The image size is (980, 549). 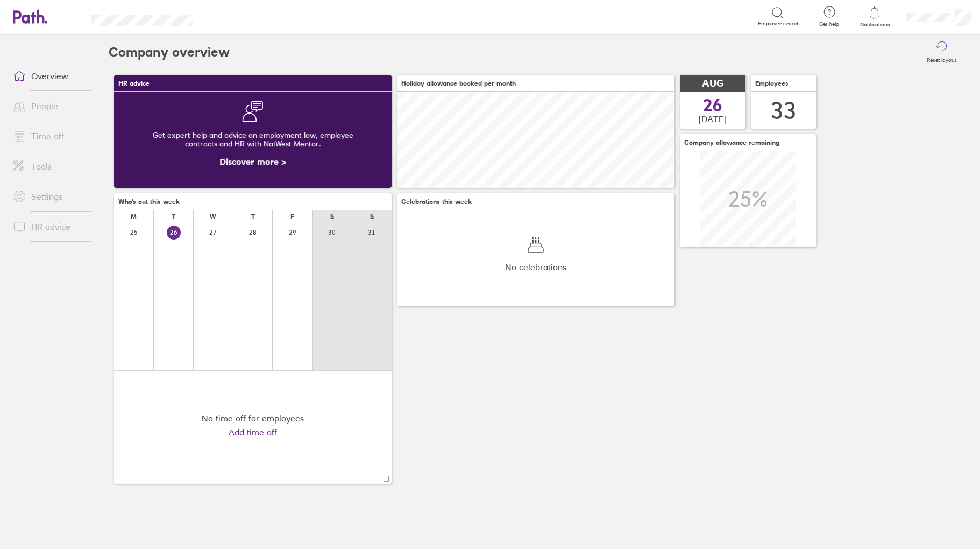 I want to click on a: Add time off, so click(x=253, y=432).